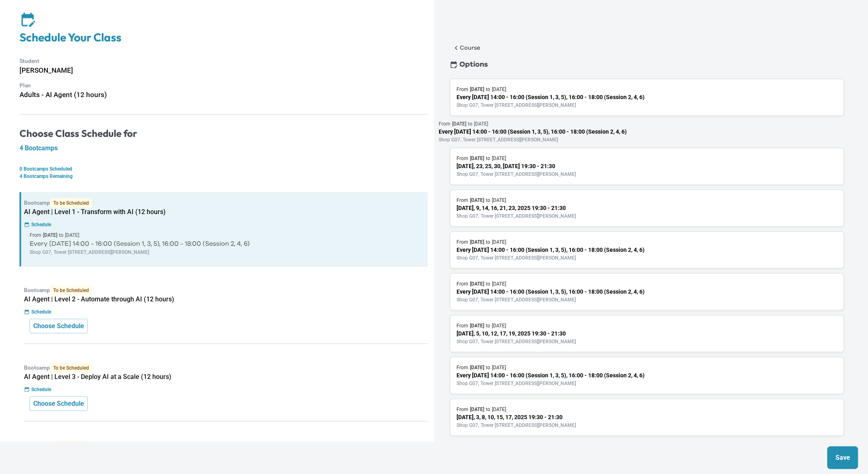 The height and width of the screenshot is (474, 868). Describe the element at coordinates (223, 61) in the screenshot. I see `p: Student` at that location.